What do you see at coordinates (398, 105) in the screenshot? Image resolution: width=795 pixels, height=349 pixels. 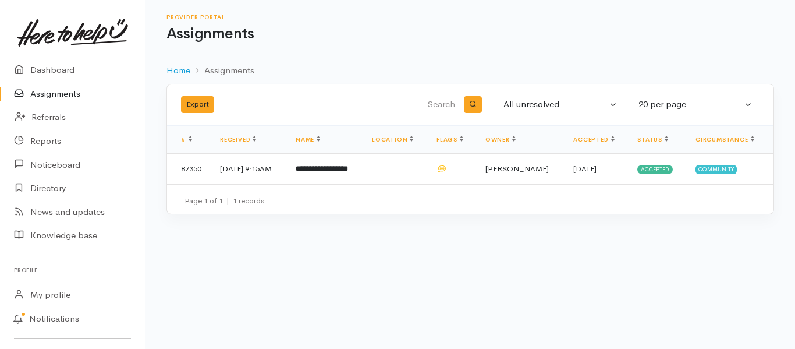 I see `input: Search` at bounding box center [398, 105].